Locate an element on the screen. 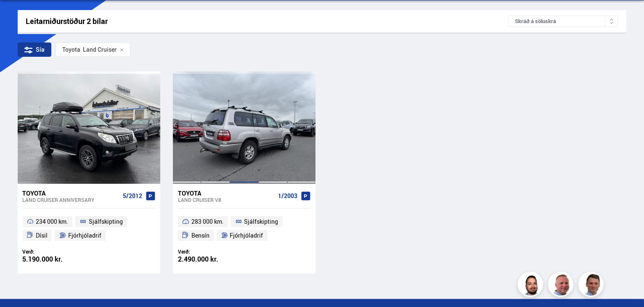 Image resolution: width=644 pixels, height=307 pixels. a: Toyota Land Cruiser V8 1/2003 283 000 km. Sjálfskipting Bensín Fjórhjóladrif Verð: 2.490.000 kr. is located at coordinates (244, 229).